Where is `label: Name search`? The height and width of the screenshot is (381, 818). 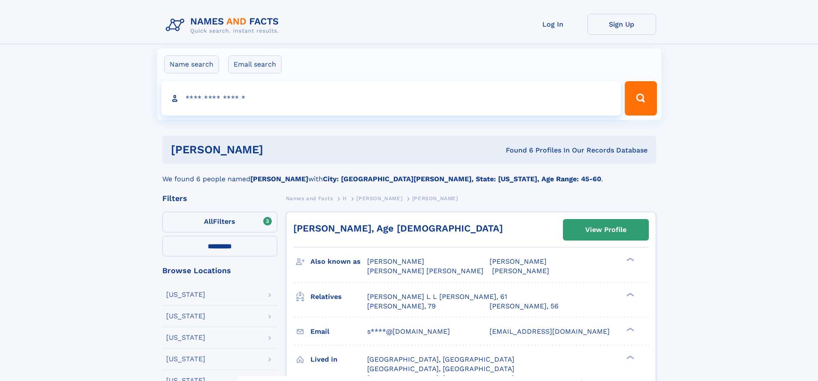
label: Name search is located at coordinates (191, 64).